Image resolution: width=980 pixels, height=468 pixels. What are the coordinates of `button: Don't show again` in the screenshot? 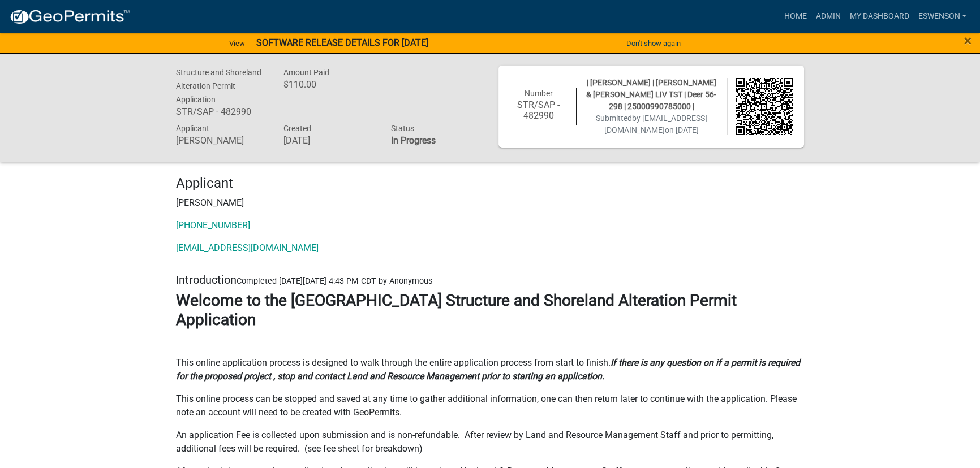 It's located at (653, 43).